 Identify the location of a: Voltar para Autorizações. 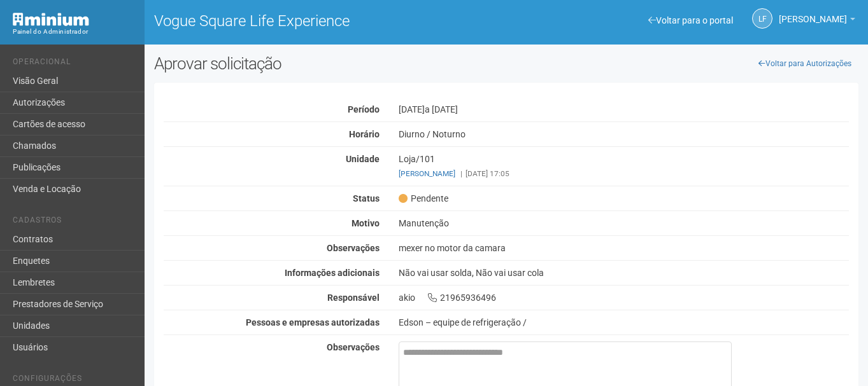
(804, 64).